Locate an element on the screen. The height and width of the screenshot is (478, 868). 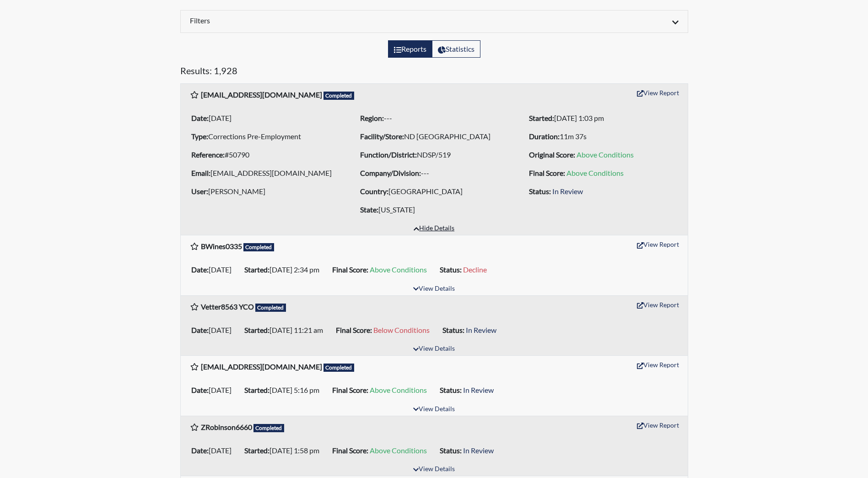
b: Region: is located at coordinates (372, 118).